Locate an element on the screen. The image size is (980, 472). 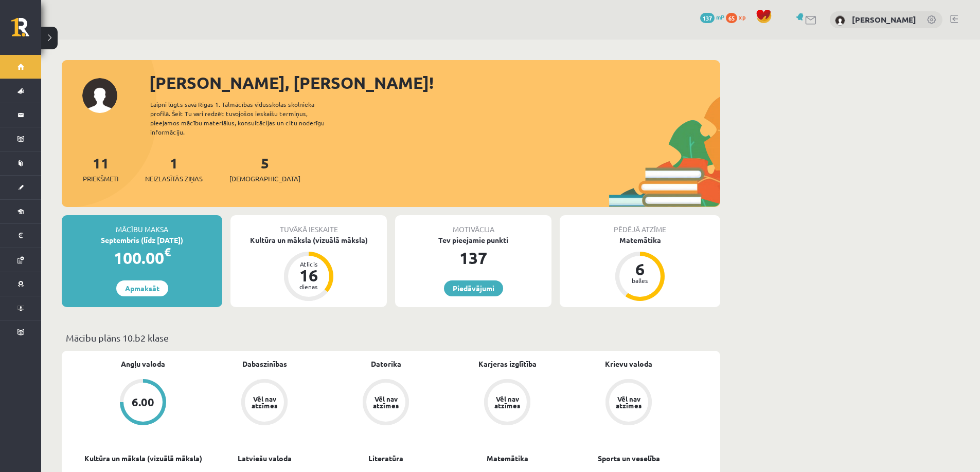
a: Rīgas 1. Tālmācības vidusskola is located at coordinates (26, 31).